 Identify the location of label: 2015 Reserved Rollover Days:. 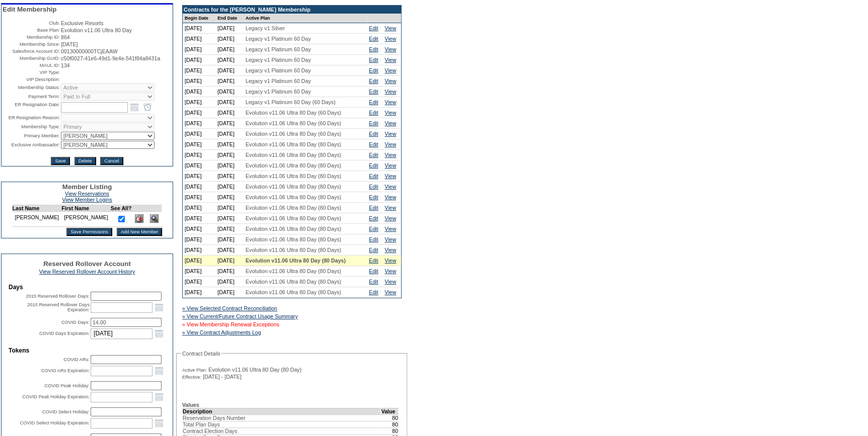
(57, 296).